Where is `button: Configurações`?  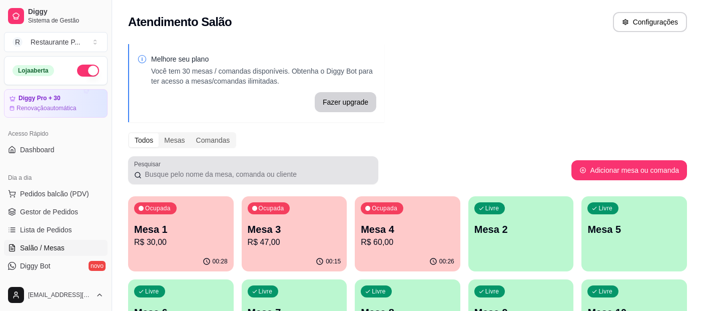
button: Configurações is located at coordinates (650, 22).